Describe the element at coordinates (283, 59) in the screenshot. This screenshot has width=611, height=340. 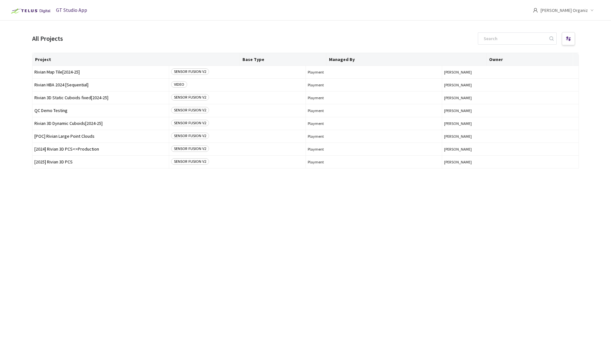
I see `th: Base Type` at that location.